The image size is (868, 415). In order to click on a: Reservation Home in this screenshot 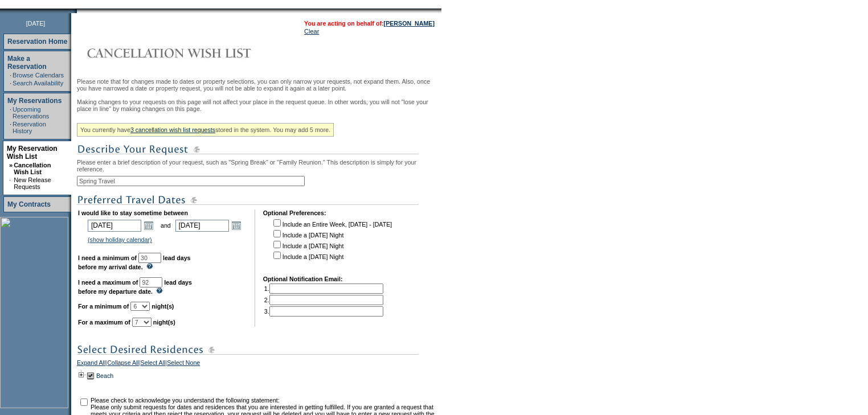, I will do `click(37, 42)`.